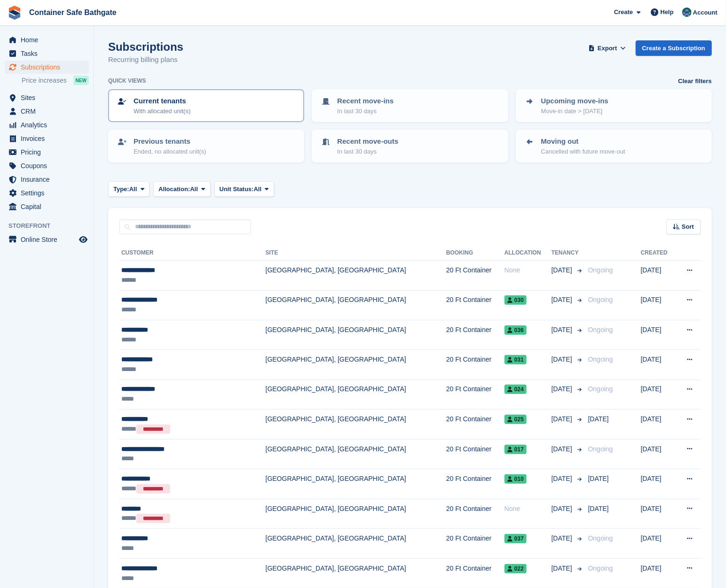 This screenshot has width=726, height=588. What do you see at coordinates (49, 179) in the screenshot?
I see `span: Insurance` at bounding box center [49, 179].